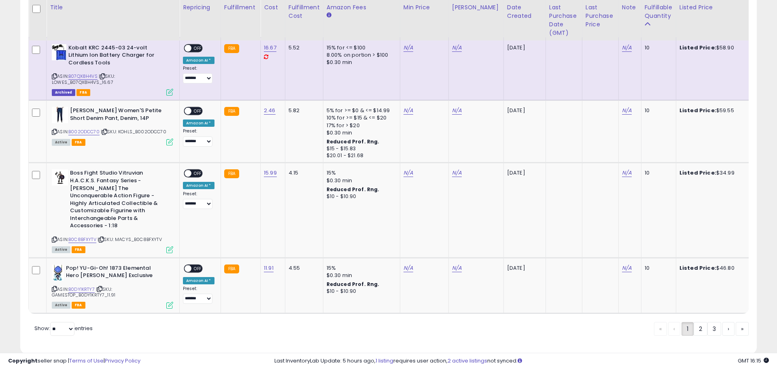 Image resolution: width=777 pixels, height=369 pixels. Describe the element at coordinates (360, 118) in the screenshot. I see `div: 10% for >= $15 & <= $20` at that location.